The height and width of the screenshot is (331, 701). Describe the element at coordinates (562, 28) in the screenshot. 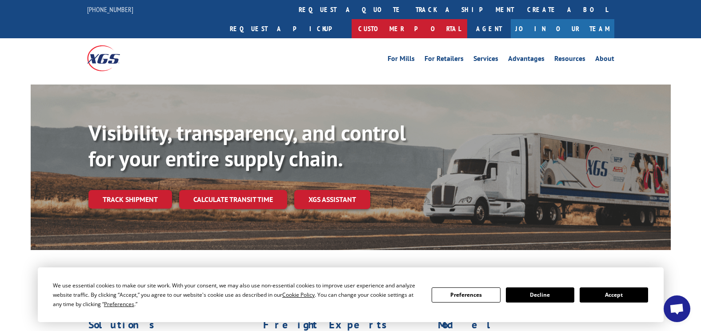

I see `a: Join Our Team` at that location.